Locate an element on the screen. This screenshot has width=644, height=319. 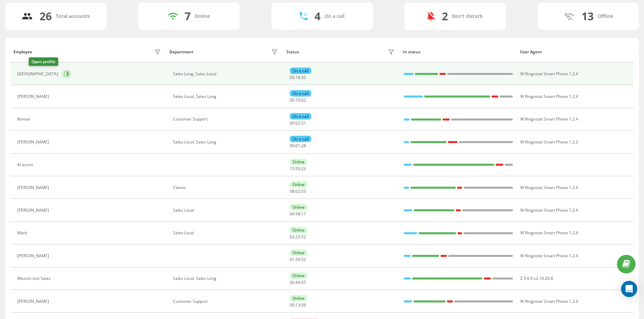
div: Roman is located at coordinates (25, 119).